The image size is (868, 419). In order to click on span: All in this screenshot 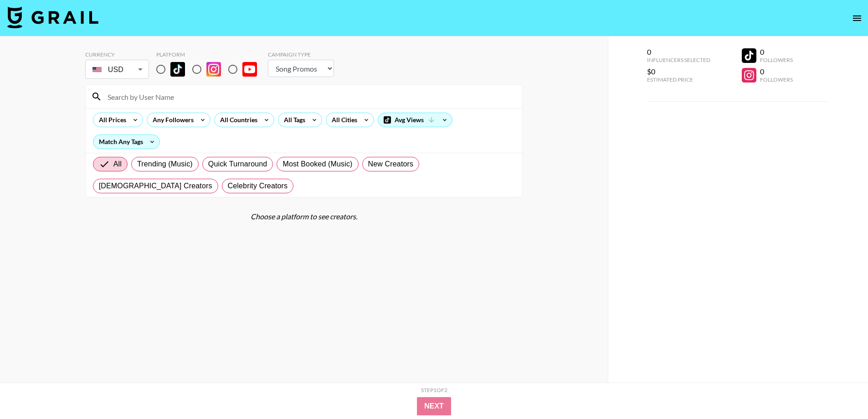, I will do `click(118, 164)`.